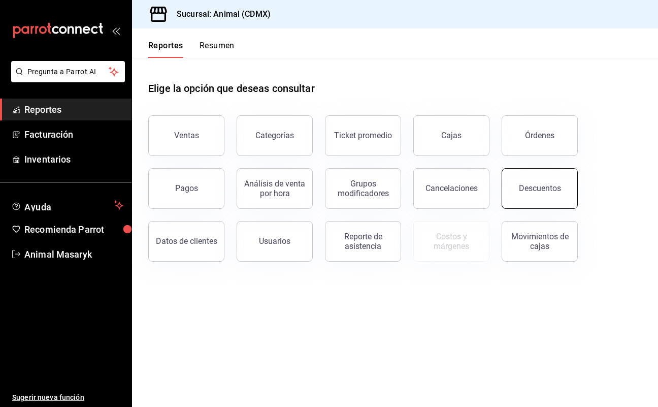 The width and height of the screenshot is (658, 407). What do you see at coordinates (363, 241) in the screenshot?
I see `button: Reporte de asistencia` at bounding box center [363, 241].